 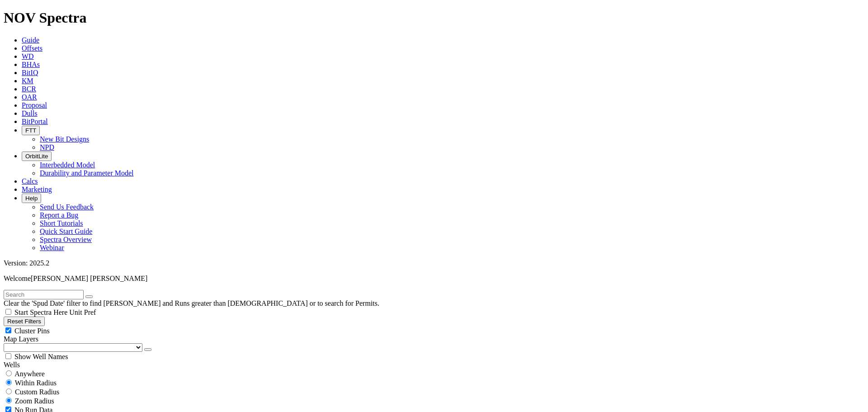 What do you see at coordinates (30, 40) in the screenshot?
I see `a: Guide` at bounding box center [30, 40].